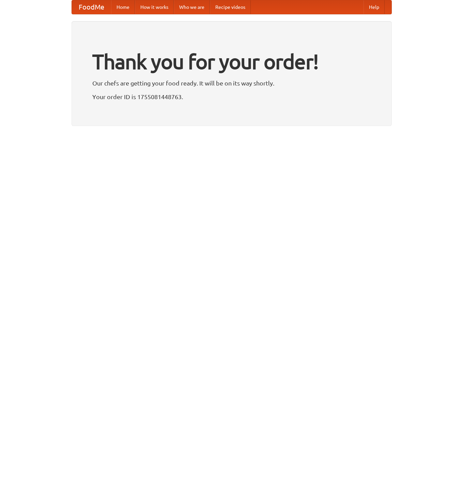 Image resolution: width=463 pixels, height=482 pixels. What do you see at coordinates (374, 7) in the screenshot?
I see `a: Help` at bounding box center [374, 7].